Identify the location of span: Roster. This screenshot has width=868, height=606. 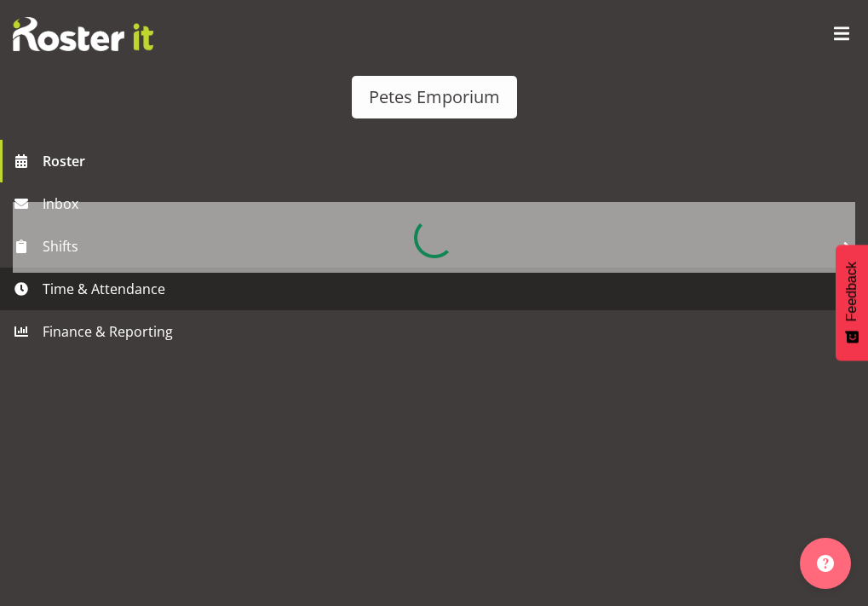
(451, 161).